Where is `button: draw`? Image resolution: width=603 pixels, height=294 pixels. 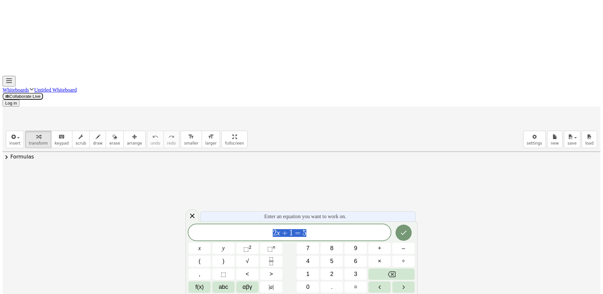 button: draw is located at coordinates (98, 140).